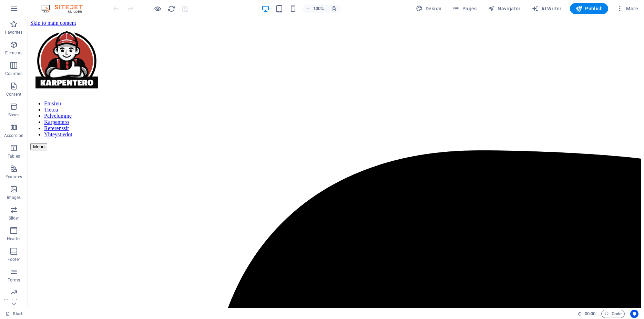 This screenshot has width=644, height=319. I want to click on span: AI Writer, so click(546, 9).